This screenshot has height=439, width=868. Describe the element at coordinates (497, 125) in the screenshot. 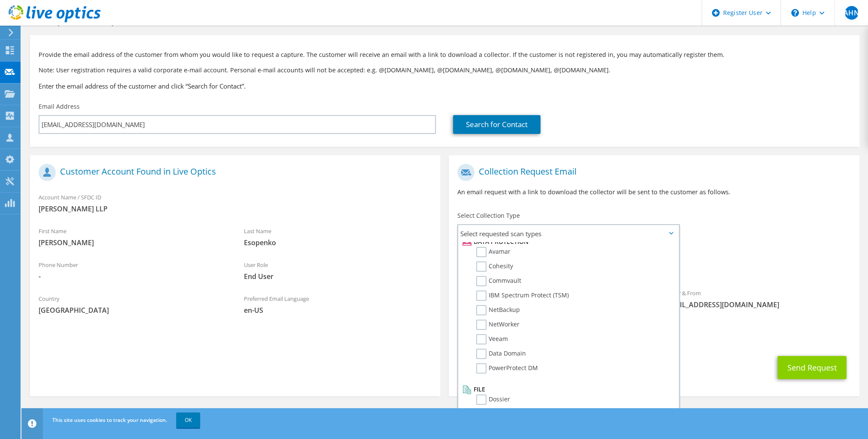

I see `a: Search for Contact` at that location.